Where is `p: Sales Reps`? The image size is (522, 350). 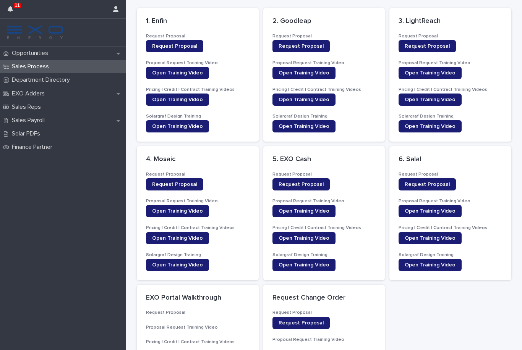
p: Sales Reps is located at coordinates (28, 107).